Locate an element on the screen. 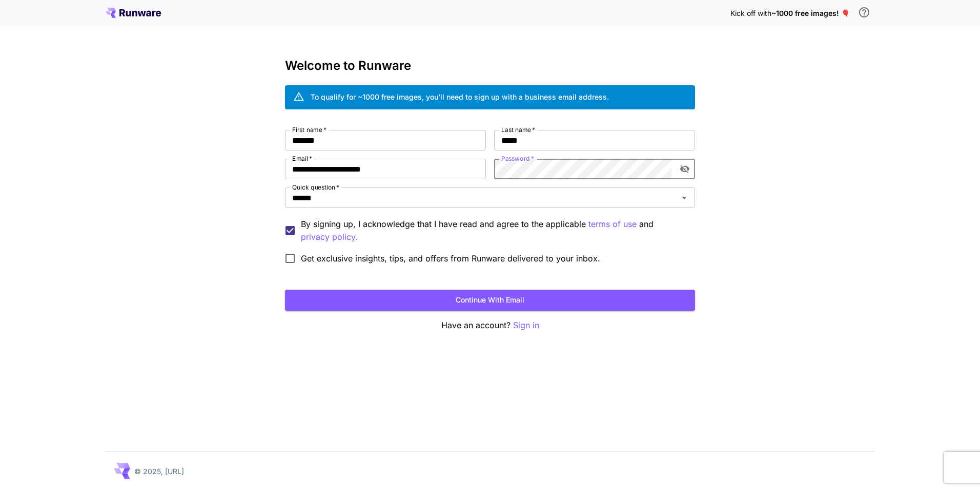  span: Kick off with is located at coordinates (751, 13).